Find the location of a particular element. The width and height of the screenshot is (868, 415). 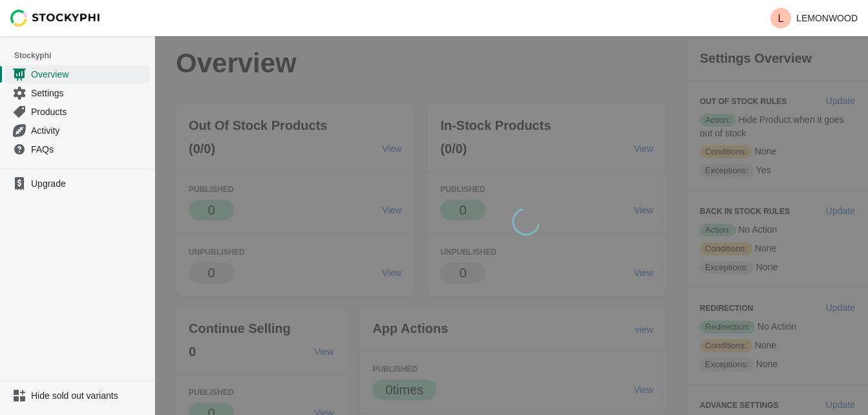

span: Upgrade is located at coordinates (88, 183).